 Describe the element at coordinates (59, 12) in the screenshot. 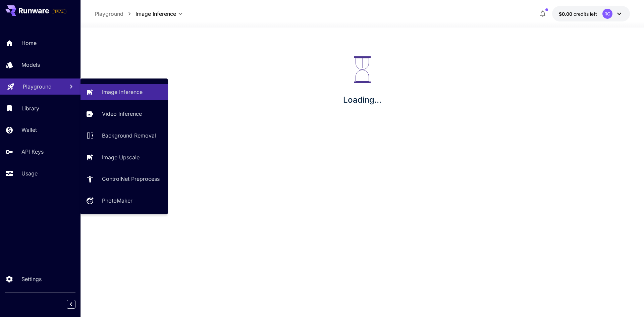

I see `span: TRIAL` at that location.